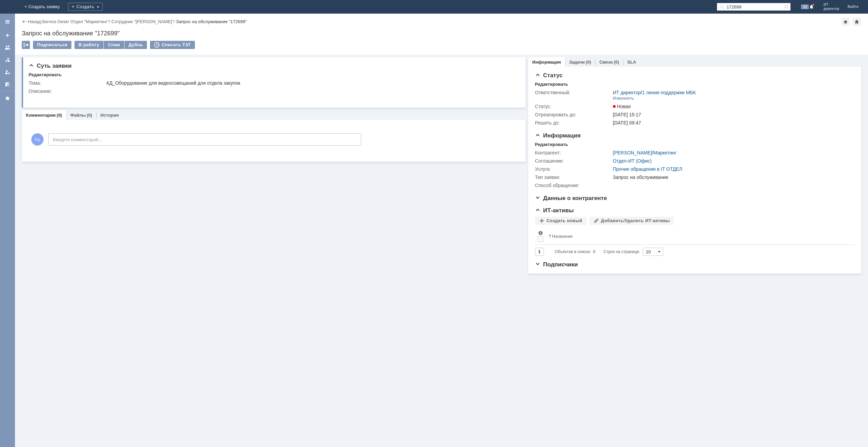 This screenshot has height=447, width=868. I want to click on div: Работа с массовостью, so click(26, 45).